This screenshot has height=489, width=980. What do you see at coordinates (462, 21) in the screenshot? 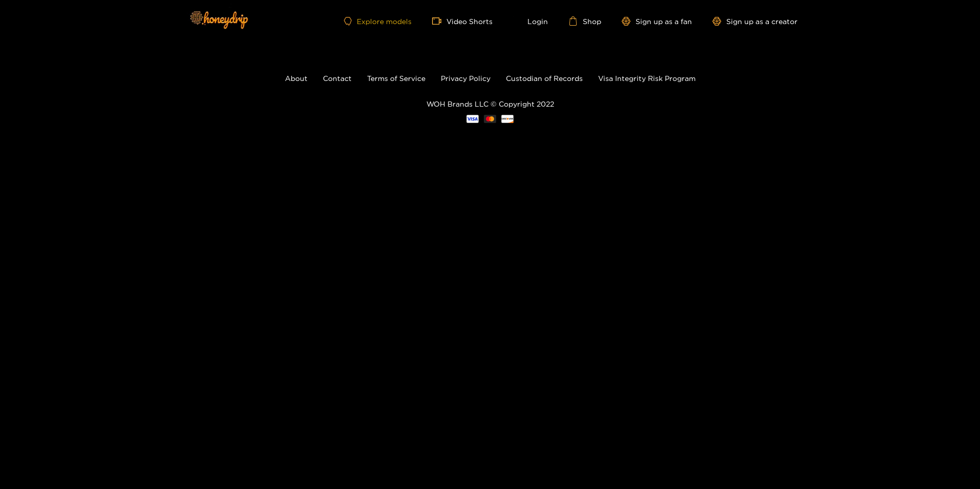
I see `a: Video Shorts` at bounding box center [462, 21].